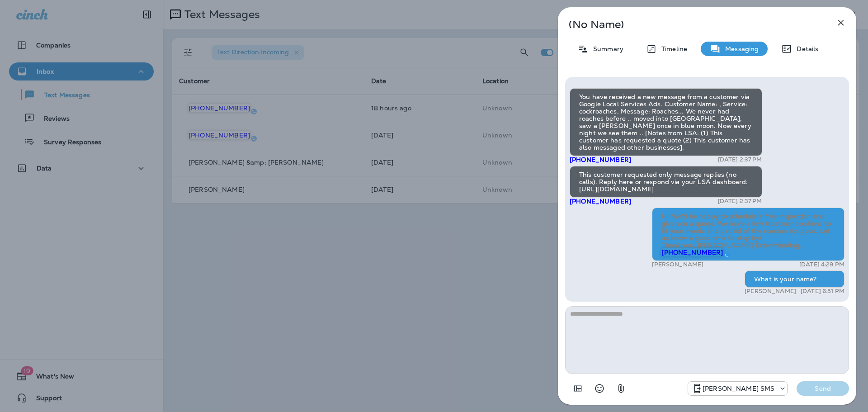 The height and width of the screenshot is (412, 868). Describe the element at coordinates (794, 279) in the screenshot. I see `div: What is your name?` at that location.